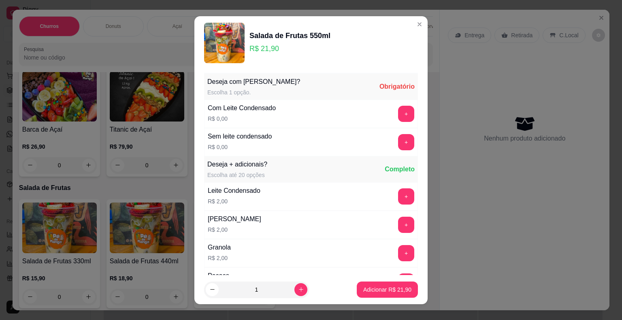 The width and height of the screenshot is (622, 320). I want to click on img: product-image, so click(225, 43).